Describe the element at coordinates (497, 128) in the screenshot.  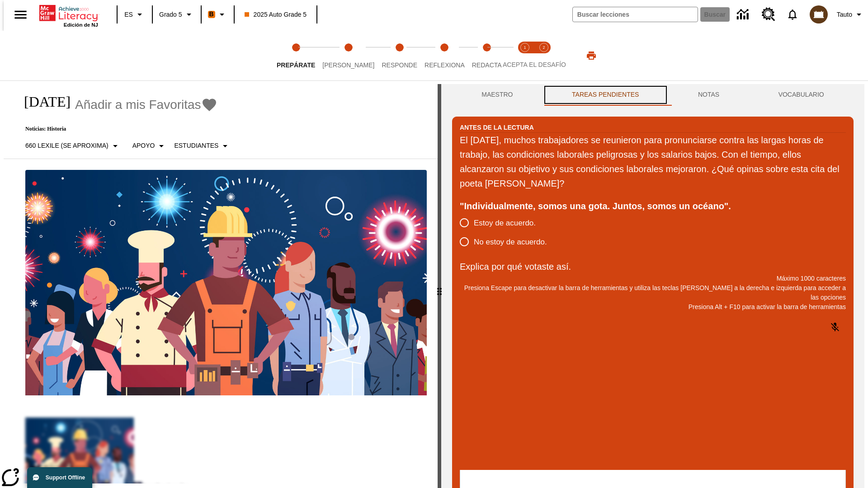
I see `h2: Antes de la lectura` at that location.